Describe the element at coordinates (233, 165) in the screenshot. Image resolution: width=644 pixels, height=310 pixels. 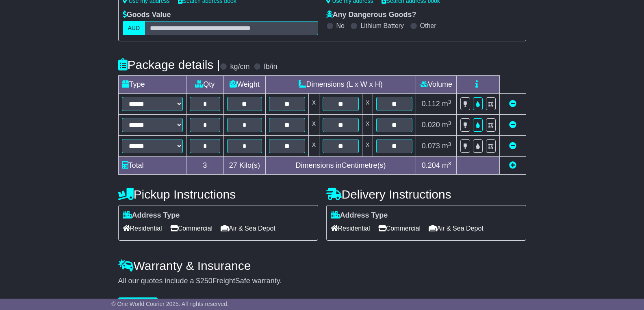
I see `span: 27` at that location.